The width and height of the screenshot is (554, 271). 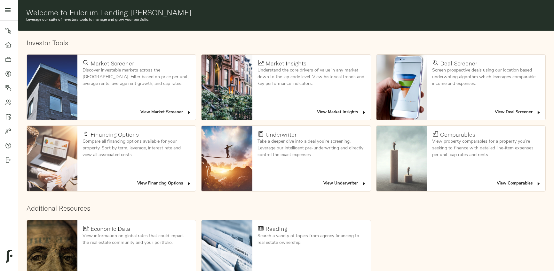 I want to click on img: logo, so click(x=9, y=257).